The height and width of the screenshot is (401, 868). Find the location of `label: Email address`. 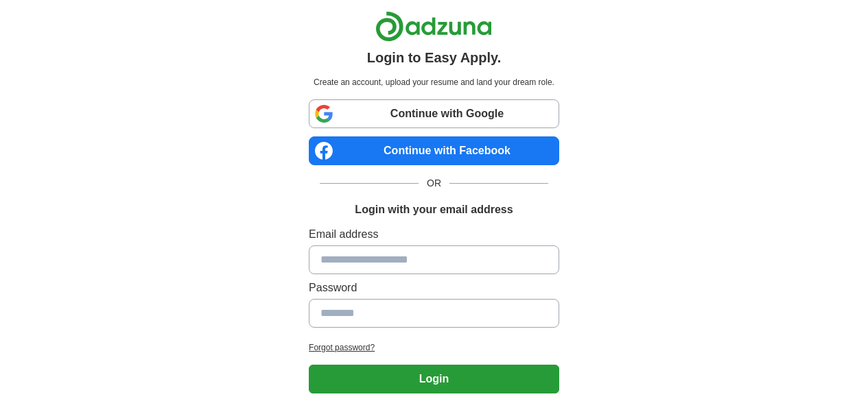

label: Email address is located at coordinates (434, 234).